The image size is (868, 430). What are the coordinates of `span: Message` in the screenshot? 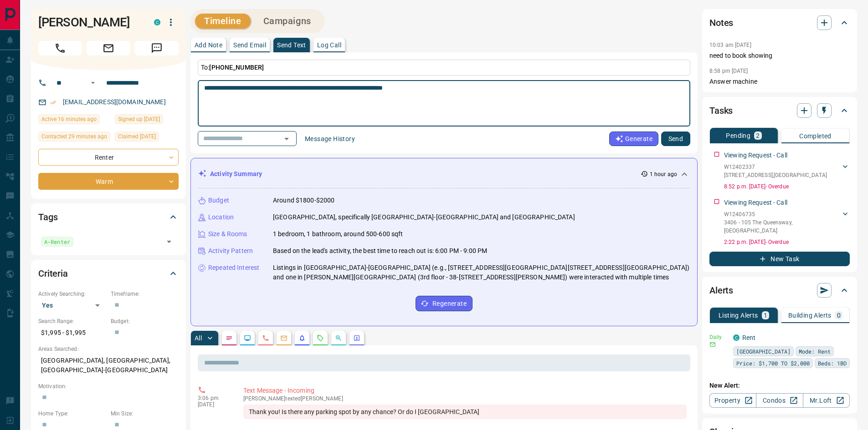 It's located at (157, 48).